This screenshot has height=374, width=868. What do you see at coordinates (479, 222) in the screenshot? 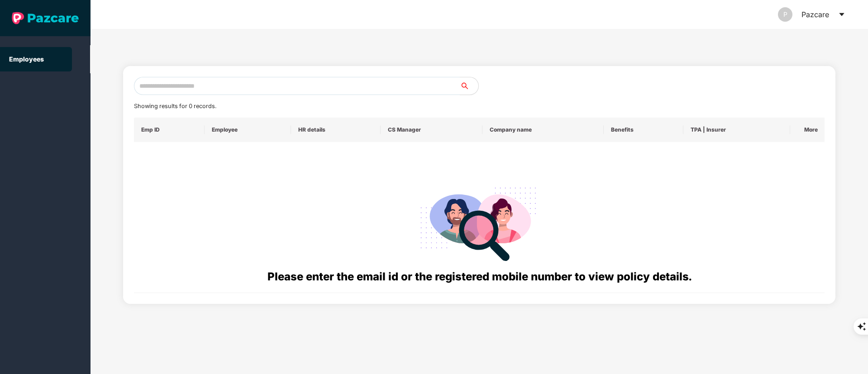
I see `img: svg+xml;base64,PHN2ZyB4bWxucz0iaHR0cDovL3d3dy53My5vcmcvMjAwMC9zdmciIHdpZHRoPSIyODgiIGhlaWdodD0iMj...` at bounding box center [479, 222].